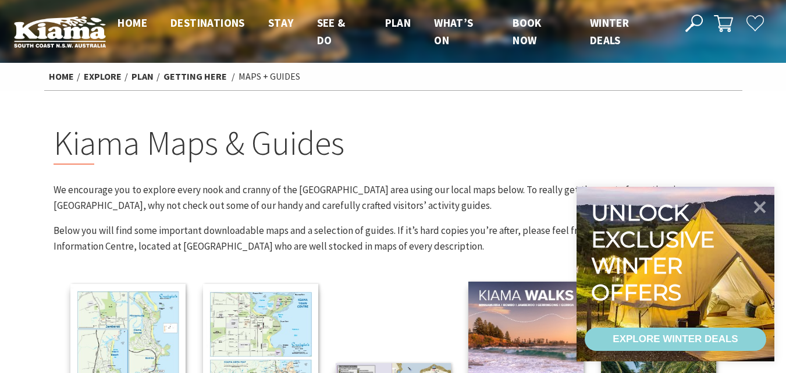 The height and width of the screenshot is (373, 786). Describe the element at coordinates (281, 23) in the screenshot. I see `span: Stay` at that location.